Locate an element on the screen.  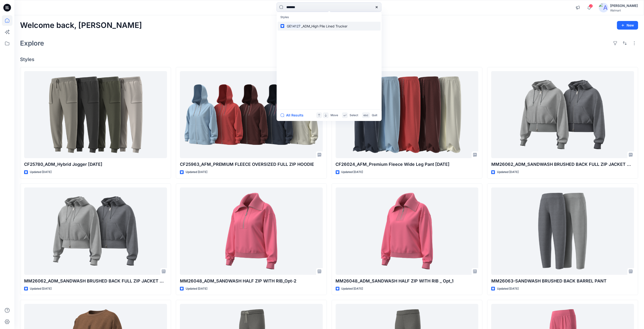
p: CF25963_AFM_PREMIUM FLEECE OVERSIZED FULL ZIP HOODIE is located at coordinates (252, 164).